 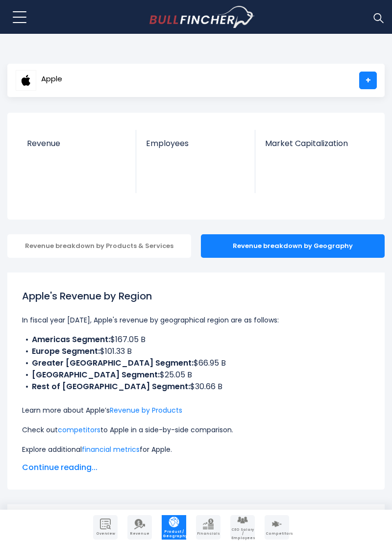 What do you see at coordinates (277, 528) in the screenshot?
I see `a: Company Competitors` at bounding box center [277, 528].